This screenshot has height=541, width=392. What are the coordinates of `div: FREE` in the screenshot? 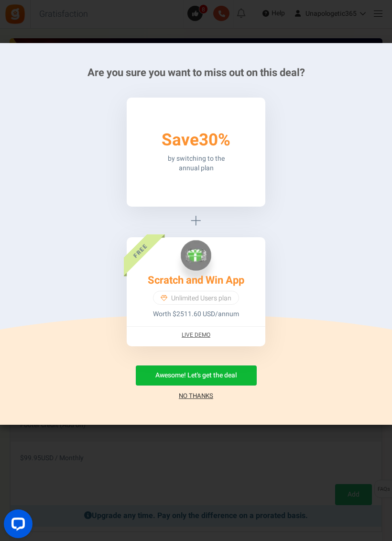 It's located at (140, 250).